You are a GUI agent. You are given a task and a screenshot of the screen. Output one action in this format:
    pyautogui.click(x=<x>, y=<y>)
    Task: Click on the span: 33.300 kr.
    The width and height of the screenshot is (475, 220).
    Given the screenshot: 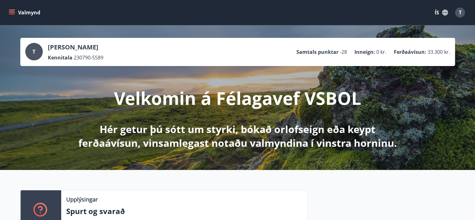 What is the action you would take?
    pyautogui.click(x=439, y=52)
    